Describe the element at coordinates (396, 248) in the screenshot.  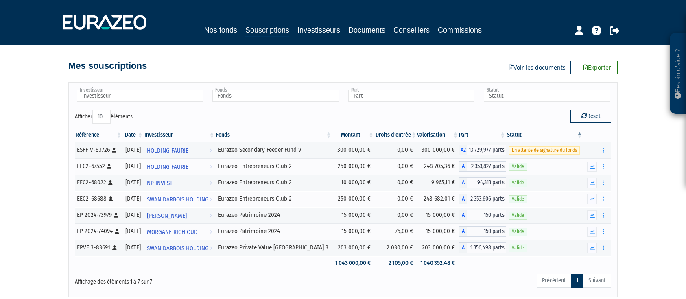
I see `td: 2 030,00 €` at that location.